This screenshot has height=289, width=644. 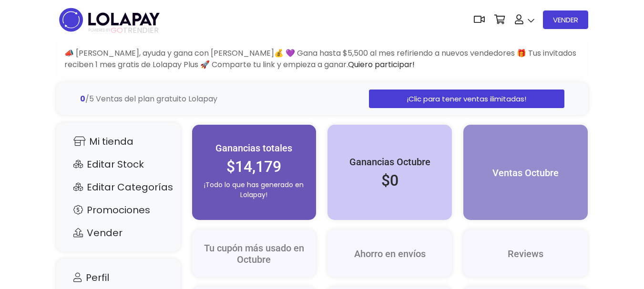 I want to click on h5: Ventas Octubre, so click(x=525, y=173).